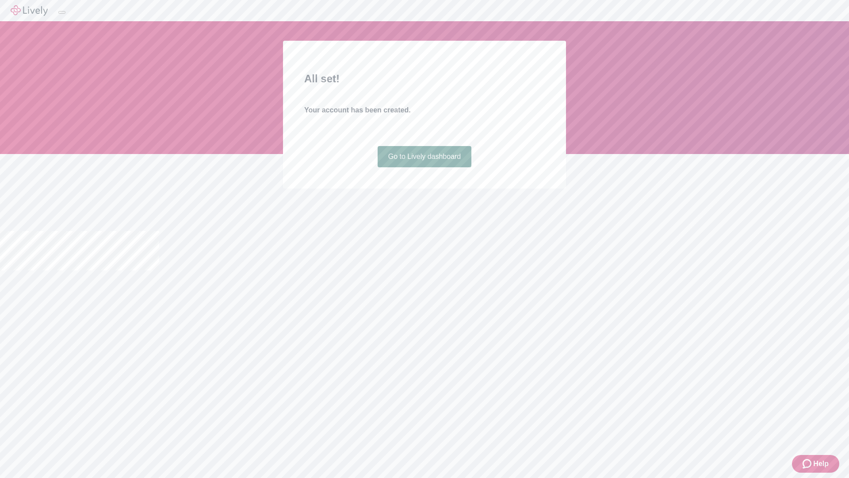 The height and width of the screenshot is (478, 849). What do you see at coordinates (821, 463) in the screenshot?
I see `span: Help` at bounding box center [821, 463].